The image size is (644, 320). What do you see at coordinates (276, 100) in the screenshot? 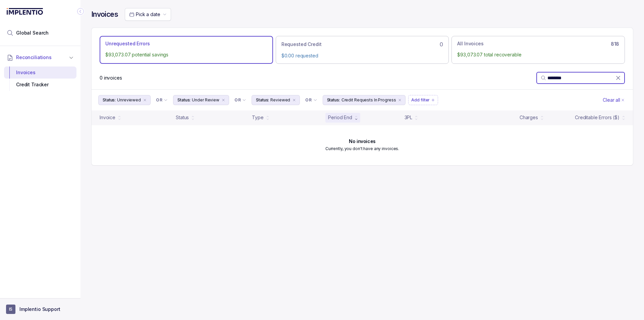
I see `button: Filter Chip Reviewed` at bounding box center [276, 100].